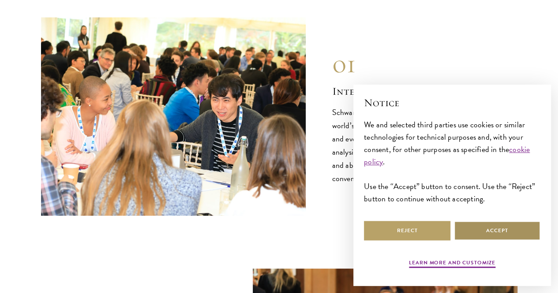 This screenshot has height=293, width=558. Describe the element at coordinates (497, 231) in the screenshot. I see `button: Accept` at that location.